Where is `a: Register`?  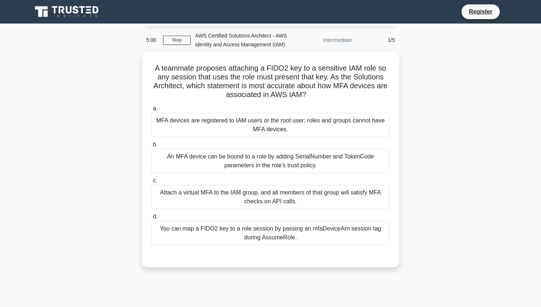 a: Register is located at coordinates (481, 11).